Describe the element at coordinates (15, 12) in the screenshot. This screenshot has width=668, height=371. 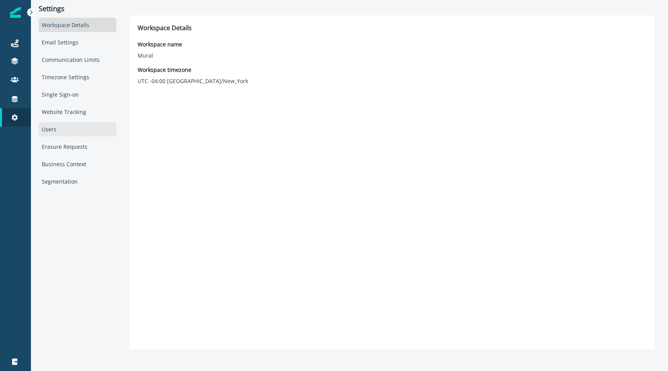
I see `img: Inflection` at that location.